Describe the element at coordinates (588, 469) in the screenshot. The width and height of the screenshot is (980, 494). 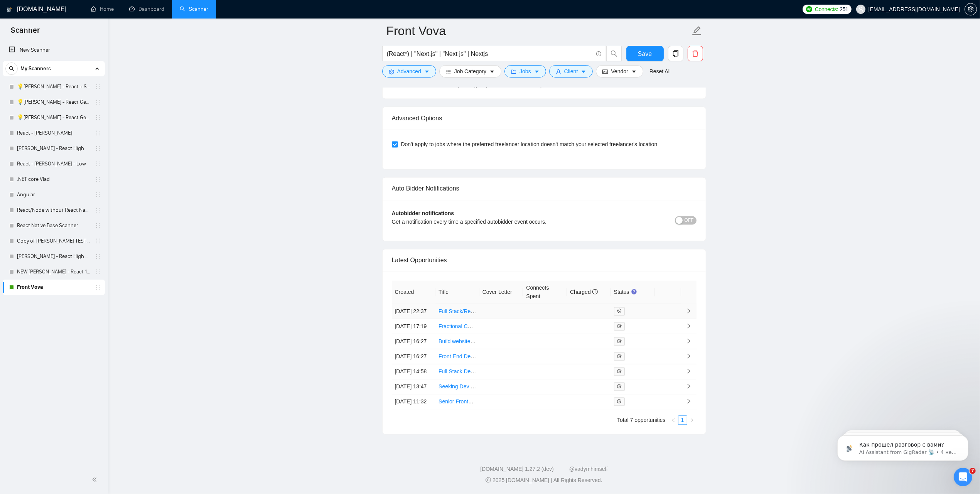
I see `a: @vadymhimself` at that location.